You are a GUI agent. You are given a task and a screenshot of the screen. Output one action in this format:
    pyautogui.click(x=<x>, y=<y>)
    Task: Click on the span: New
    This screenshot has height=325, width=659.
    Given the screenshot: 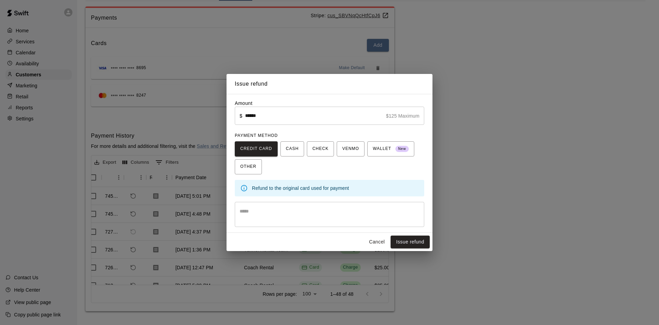 What is the action you would take?
    pyautogui.click(x=402, y=149)
    